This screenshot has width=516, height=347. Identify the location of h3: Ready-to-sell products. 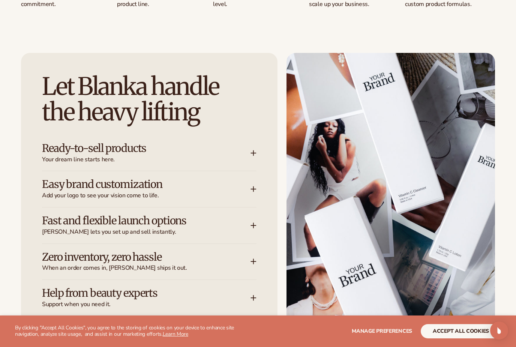
(135, 148).